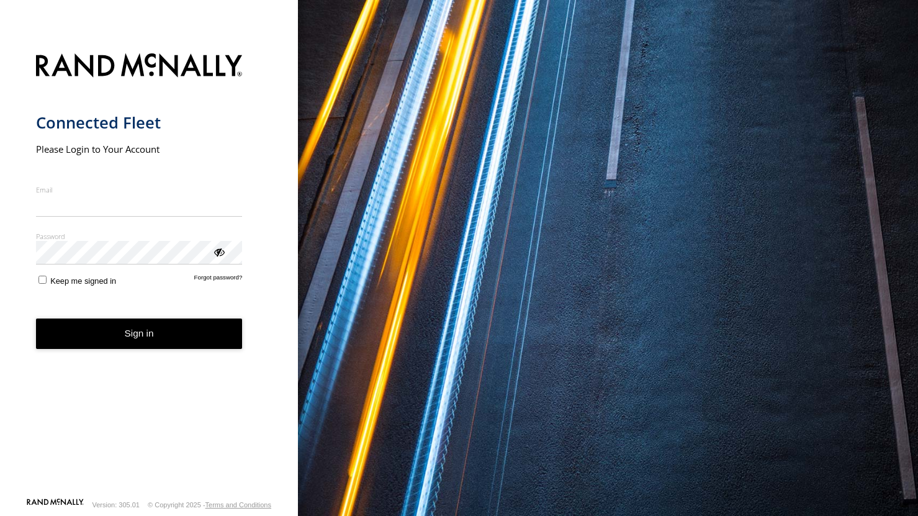 The width and height of the screenshot is (918, 516). What do you see at coordinates (139, 149) in the screenshot?
I see `h2: Please Login to Your Account` at bounding box center [139, 149].